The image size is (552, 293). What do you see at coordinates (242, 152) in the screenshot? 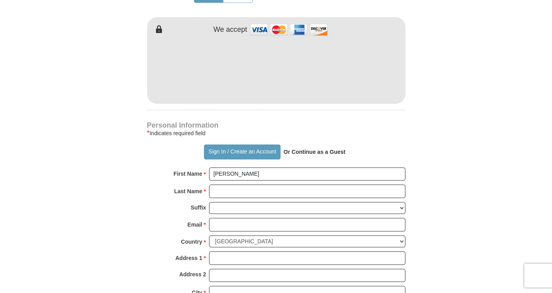
I see `button: Sign In / Create an Account` at bounding box center [242, 152].